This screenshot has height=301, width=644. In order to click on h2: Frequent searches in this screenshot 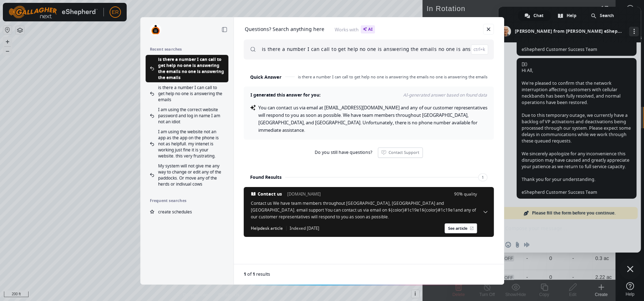, I will do `click(187, 200)`.